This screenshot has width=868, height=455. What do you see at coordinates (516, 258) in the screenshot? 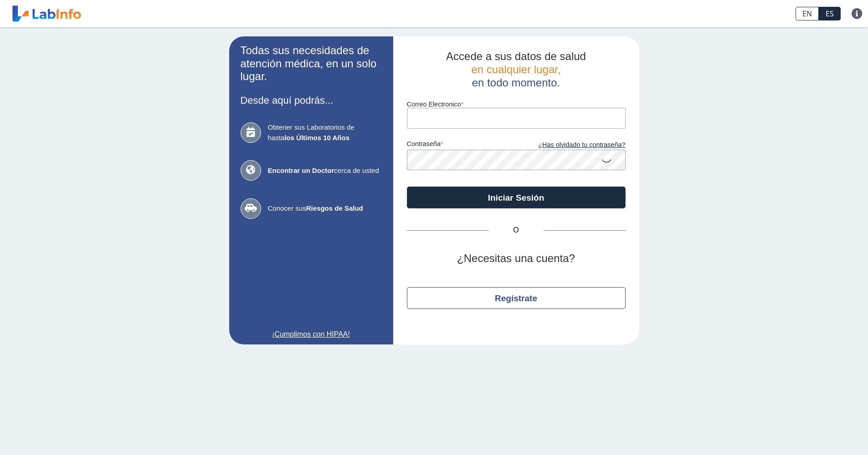
I see `h2: ¿Necesitas una cuenta?` at bounding box center [516, 258].